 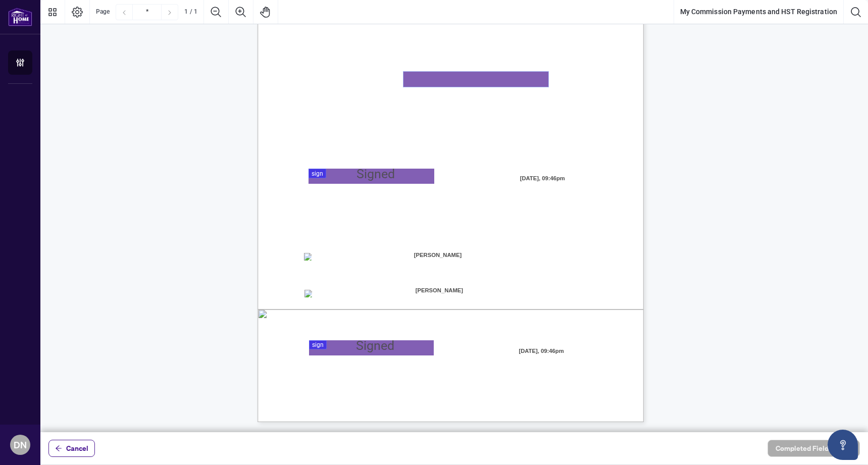 What do you see at coordinates (78, 448) in the screenshot?
I see `span: Cancel` at bounding box center [78, 448].